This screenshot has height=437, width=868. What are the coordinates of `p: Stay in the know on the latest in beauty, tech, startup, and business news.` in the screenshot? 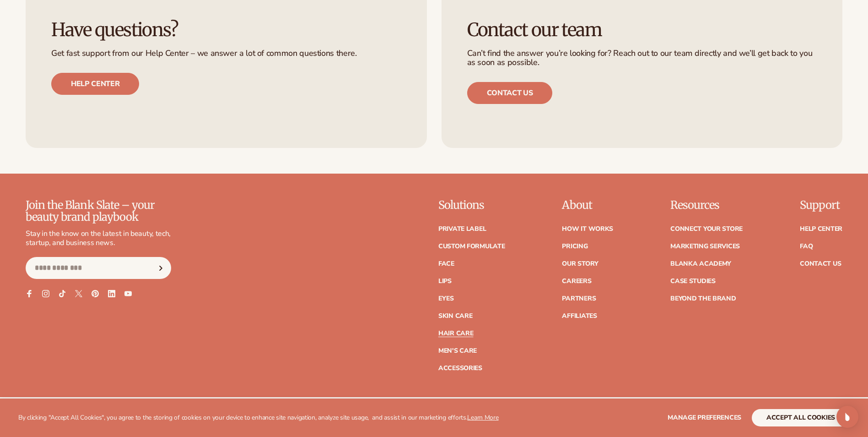 It's located at (98, 239).